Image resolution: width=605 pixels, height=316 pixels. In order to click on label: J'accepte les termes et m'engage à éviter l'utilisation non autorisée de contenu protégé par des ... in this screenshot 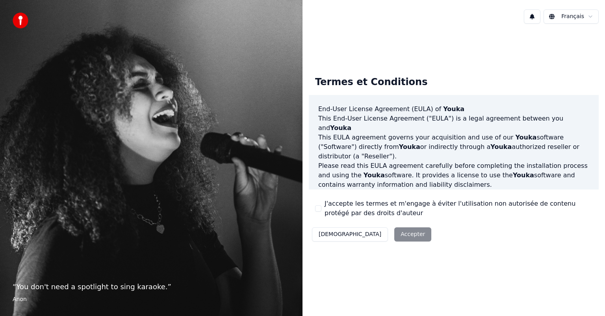, I will do `click(458, 208)`.